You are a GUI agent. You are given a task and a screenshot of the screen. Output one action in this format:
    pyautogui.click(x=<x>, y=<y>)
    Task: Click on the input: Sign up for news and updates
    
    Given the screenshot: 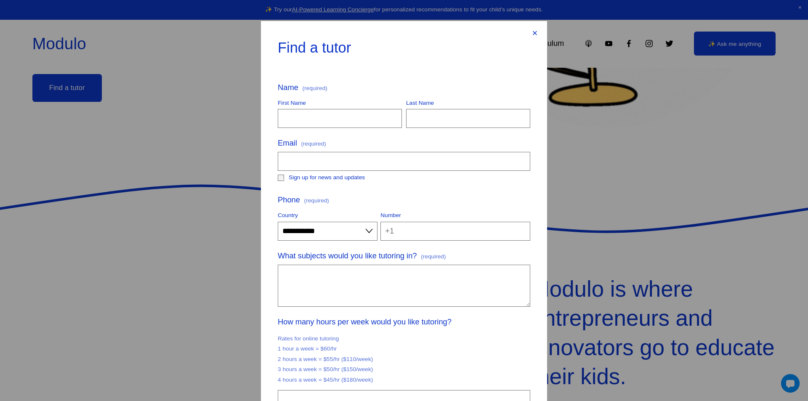 What is the action you would take?
    pyautogui.click(x=281, y=178)
    